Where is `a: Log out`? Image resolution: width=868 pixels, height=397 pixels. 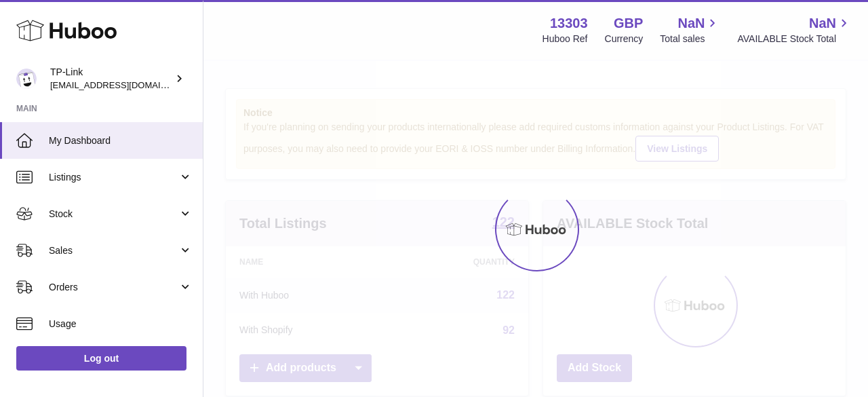 a: Log out is located at coordinates (101, 359).